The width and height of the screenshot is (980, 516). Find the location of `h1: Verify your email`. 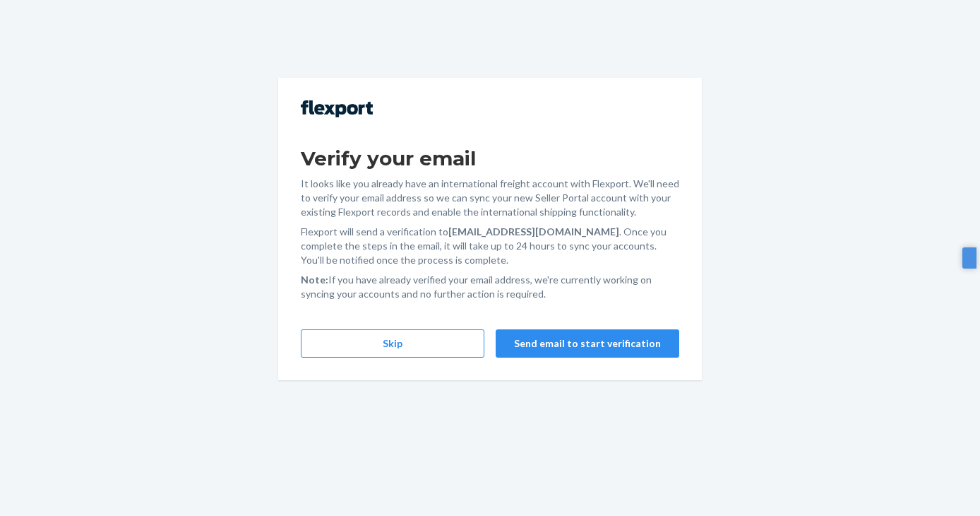

h1: Verify your email is located at coordinates (490, 158).